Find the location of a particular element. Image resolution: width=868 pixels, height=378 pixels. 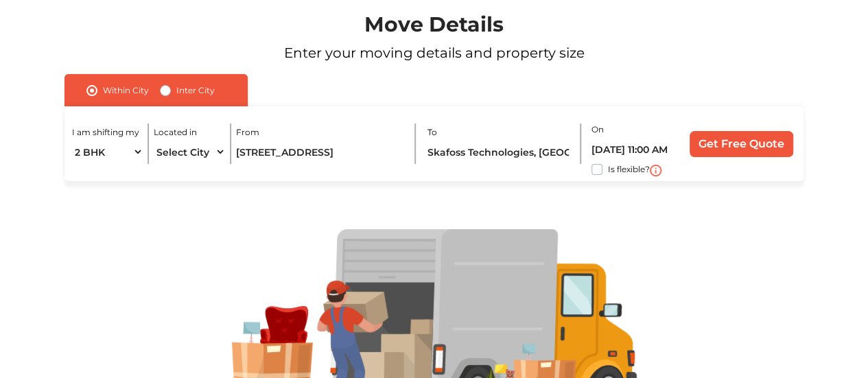

label: On is located at coordinates (598, 130).